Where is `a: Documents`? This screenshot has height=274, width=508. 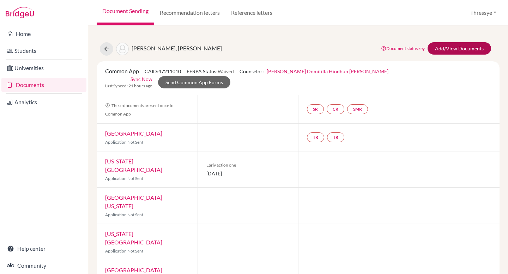 a: Documents is located at coordinates (44, 85).